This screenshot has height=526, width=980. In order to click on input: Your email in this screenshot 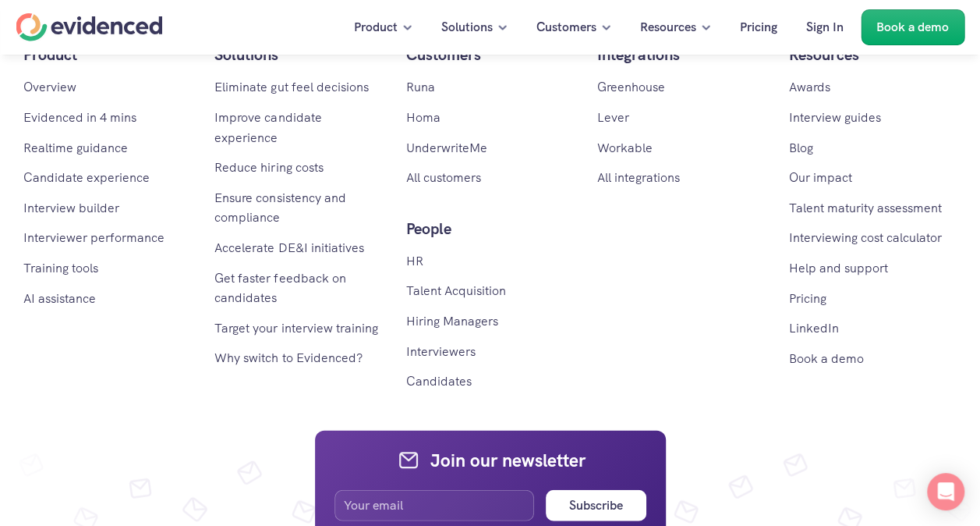, I will do `click(434, 506)`.